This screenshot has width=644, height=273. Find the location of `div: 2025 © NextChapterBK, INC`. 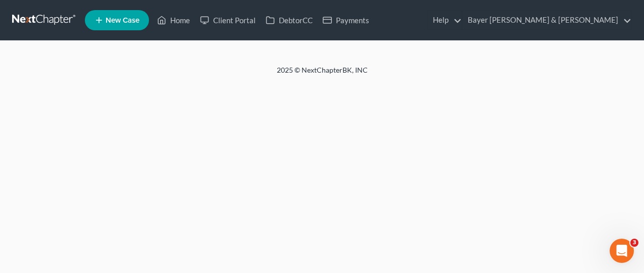

div: 2025 © NextChapterBK, INC is located at coordinates (322, 74).